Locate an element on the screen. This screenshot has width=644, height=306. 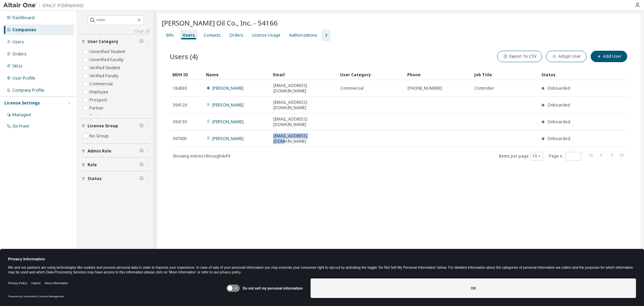
div: SKUs is located at coordinates (18, 66).